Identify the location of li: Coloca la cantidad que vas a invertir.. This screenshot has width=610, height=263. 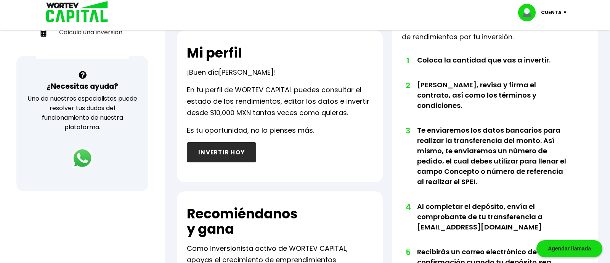
(493, 67).